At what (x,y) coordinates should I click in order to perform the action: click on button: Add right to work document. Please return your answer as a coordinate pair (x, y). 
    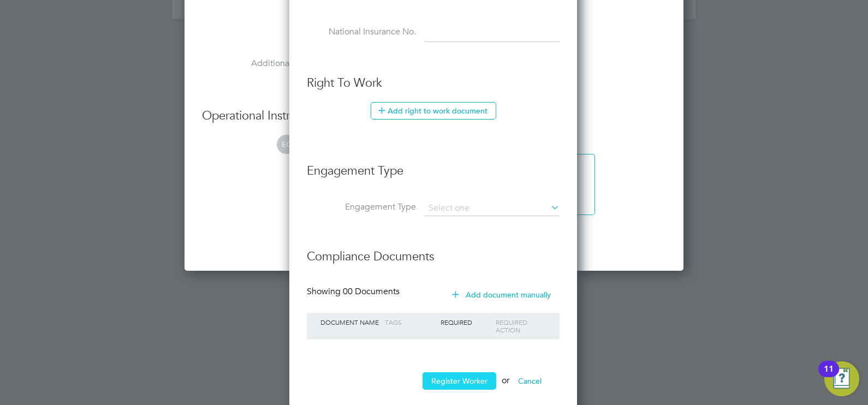
    Looking at the image, I should click on (433, 111).